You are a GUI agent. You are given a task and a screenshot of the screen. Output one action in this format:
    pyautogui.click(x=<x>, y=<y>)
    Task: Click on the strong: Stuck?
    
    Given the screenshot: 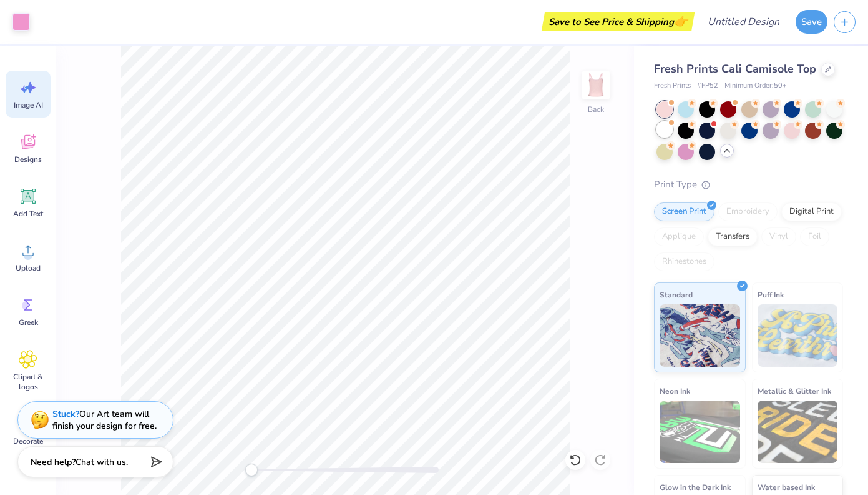 What is the action you would take?
    pyautogui.click(x=65, y=414)
    